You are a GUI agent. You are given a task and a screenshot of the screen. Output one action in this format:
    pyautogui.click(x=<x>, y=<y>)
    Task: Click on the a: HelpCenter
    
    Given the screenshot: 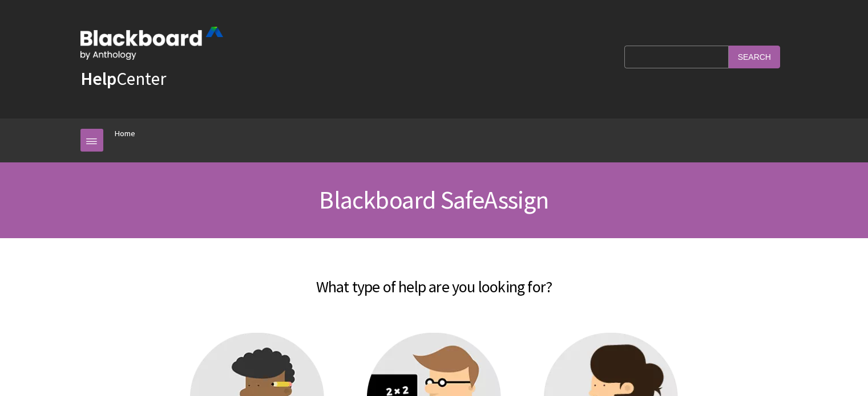 What is the action you would take?
    pyautogui.click(x=123, y=79)
    